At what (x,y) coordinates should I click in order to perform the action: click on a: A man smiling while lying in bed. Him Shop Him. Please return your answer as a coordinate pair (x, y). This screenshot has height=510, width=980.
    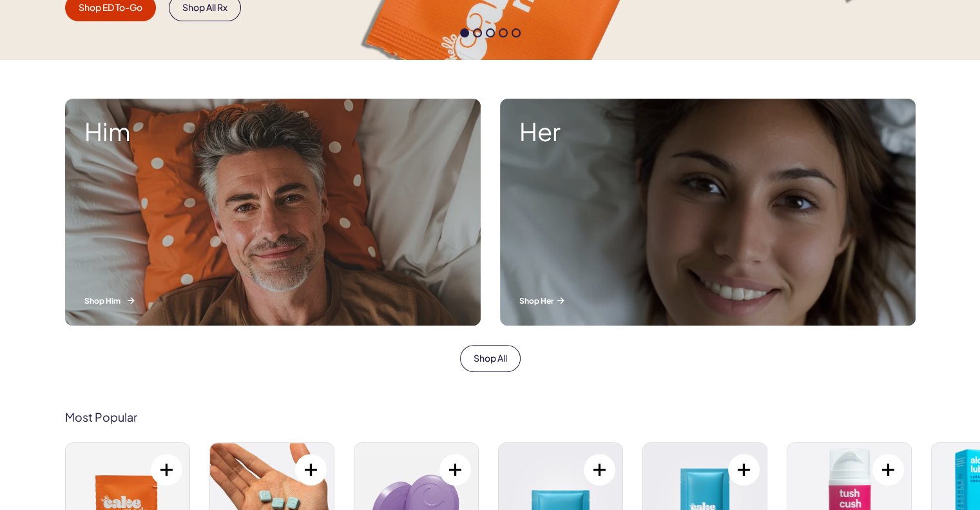
    Looking at the image, I should click on (273, 212).